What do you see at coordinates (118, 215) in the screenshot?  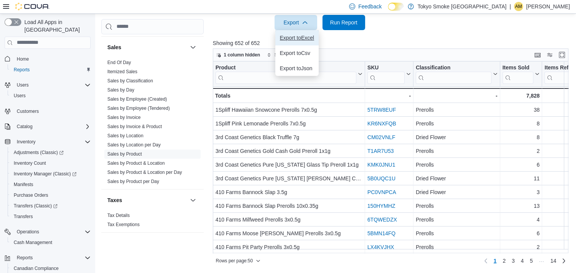 I see `a: Tax Details` at bounding box center [118, 215].